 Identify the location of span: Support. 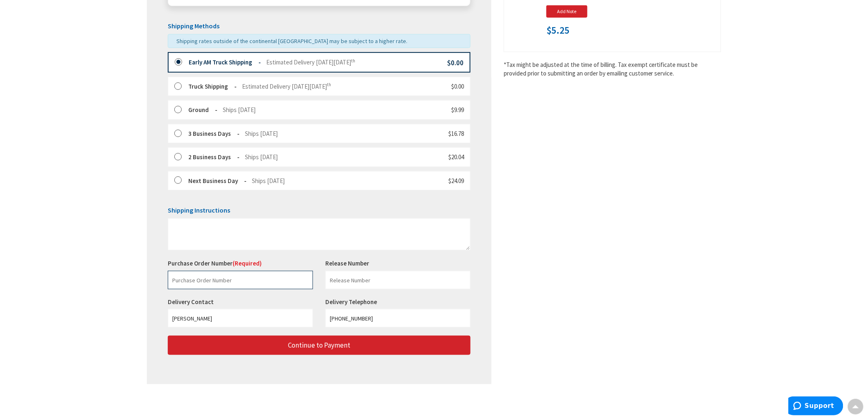
(31, 9).